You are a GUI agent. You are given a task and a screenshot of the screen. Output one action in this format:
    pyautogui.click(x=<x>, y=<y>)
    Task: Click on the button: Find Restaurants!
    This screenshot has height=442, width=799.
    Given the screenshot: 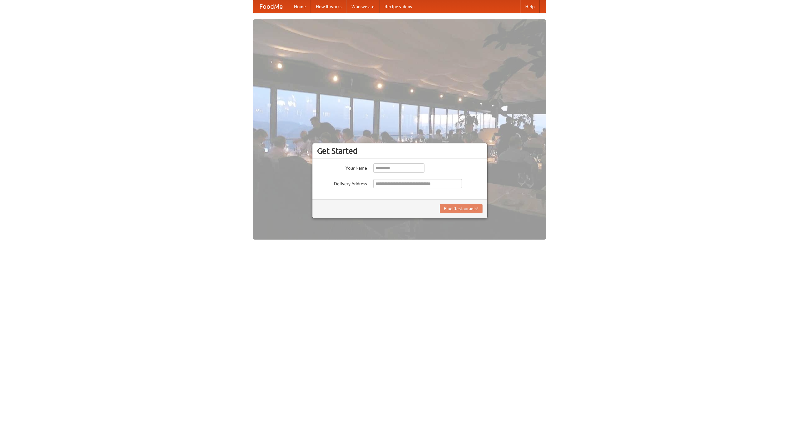 What is the action you would take?
    pyautogui.click(x=461, y=209)
    